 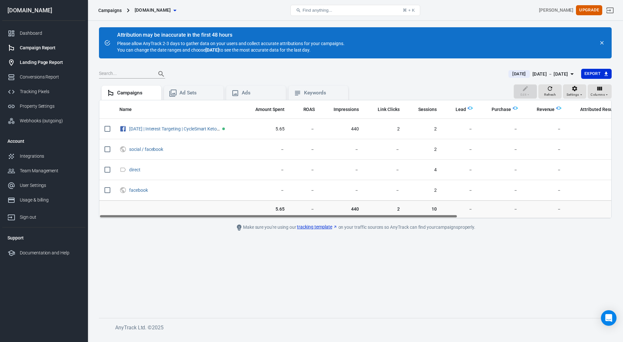 What do you see at coordinates (389, 110) in the screenshot?
I see `span: Link Clicks` at bounding box center [389, 110].